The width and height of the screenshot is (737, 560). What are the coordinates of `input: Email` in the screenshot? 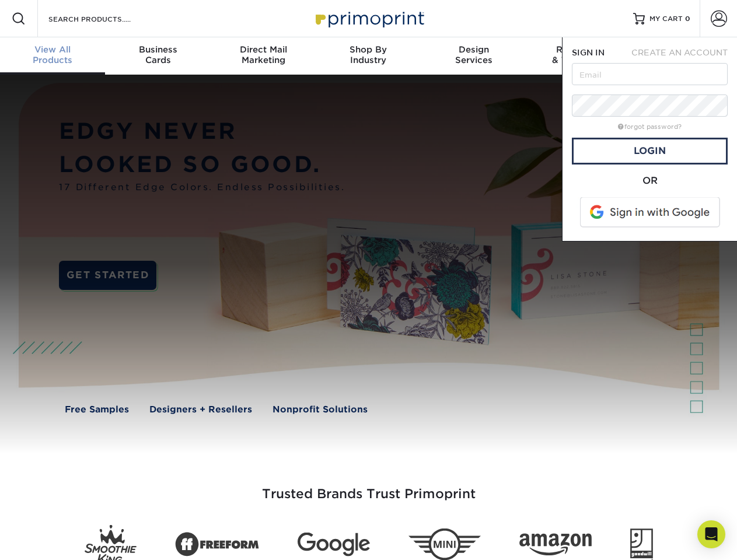 It's located at (650, 74).